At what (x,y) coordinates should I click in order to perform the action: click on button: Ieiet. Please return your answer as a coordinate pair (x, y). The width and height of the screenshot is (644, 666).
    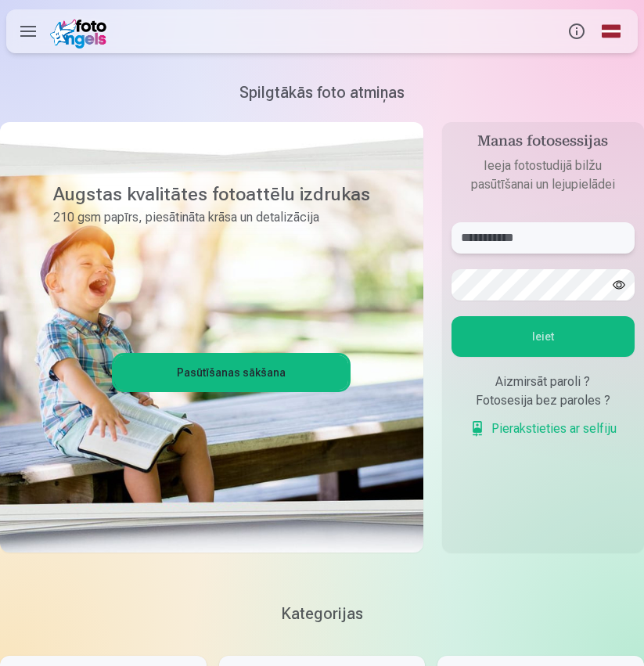
    Looking at the image, I should click on (543, 336).